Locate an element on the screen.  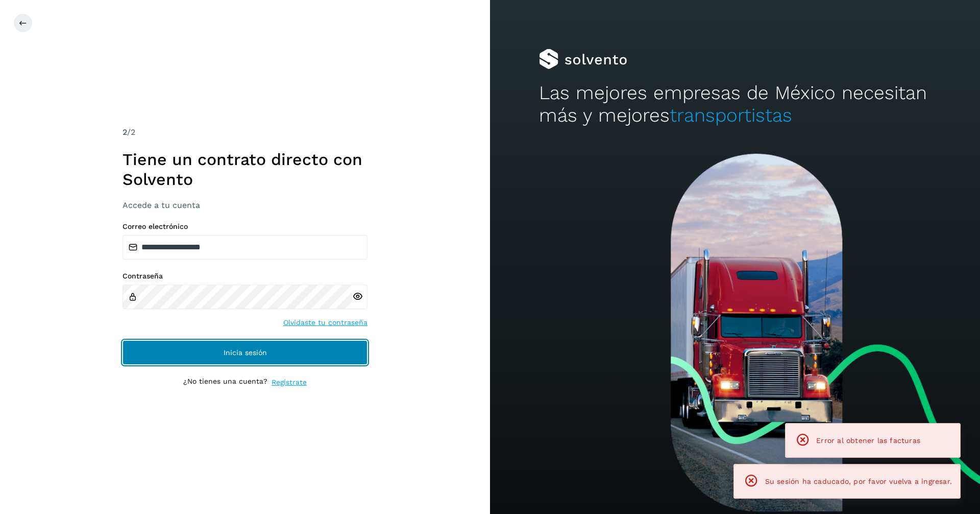
label: Contraseña is located at coordinates (245, 276).